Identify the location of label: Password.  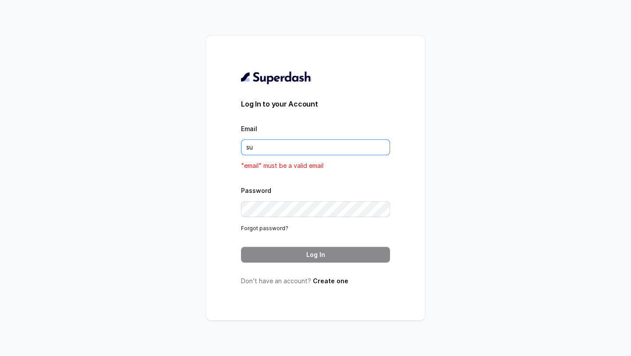
(256, 190).